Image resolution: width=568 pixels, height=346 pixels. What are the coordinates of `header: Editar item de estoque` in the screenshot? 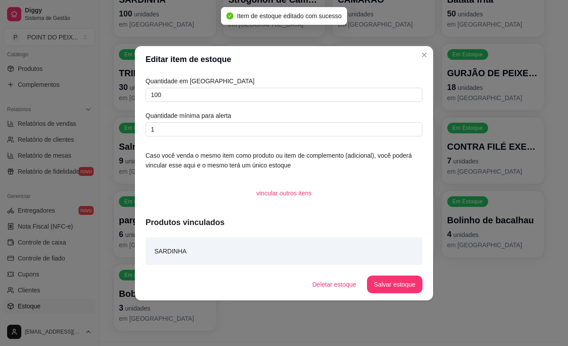 It's located at (284, 59).